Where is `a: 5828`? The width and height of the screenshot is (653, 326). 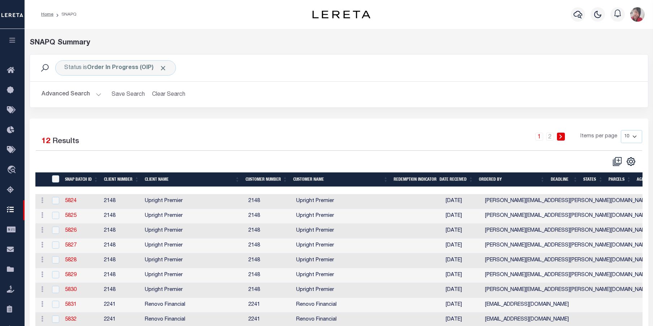
a: 5828 is located at coordinates (71, 260).